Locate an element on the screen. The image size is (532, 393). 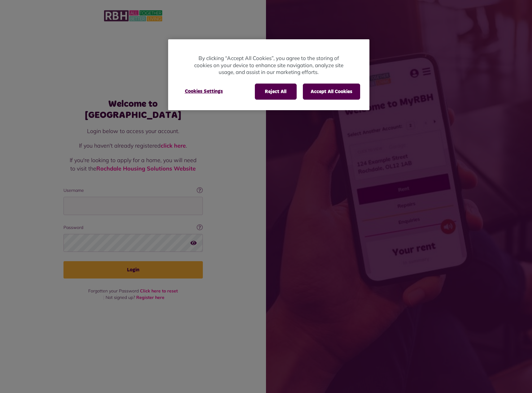
button: Reject All is located at coordinates (276, 92).